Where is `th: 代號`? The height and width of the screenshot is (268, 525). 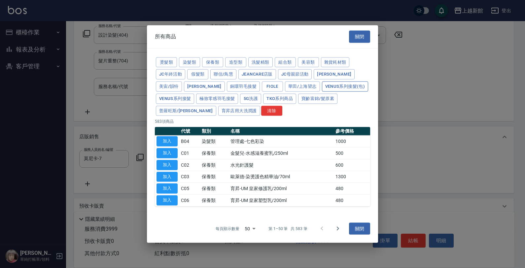 th: 代號 is located at coordinates (189, 131).